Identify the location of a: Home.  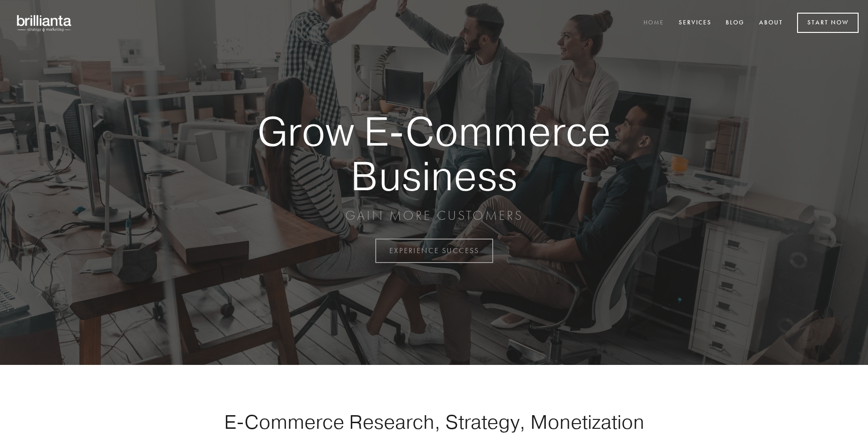
(654, 23).